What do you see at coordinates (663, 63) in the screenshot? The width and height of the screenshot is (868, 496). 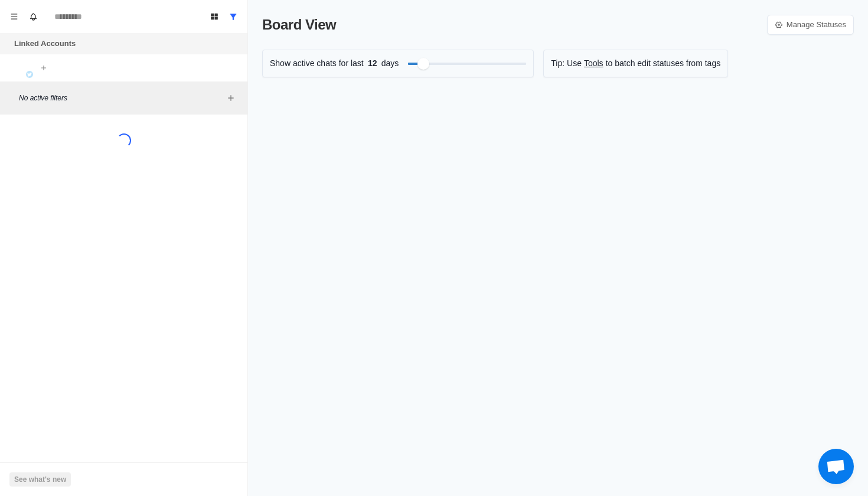 I see `p: to batch edit statuses from tags` at bounding box center [663, 63].